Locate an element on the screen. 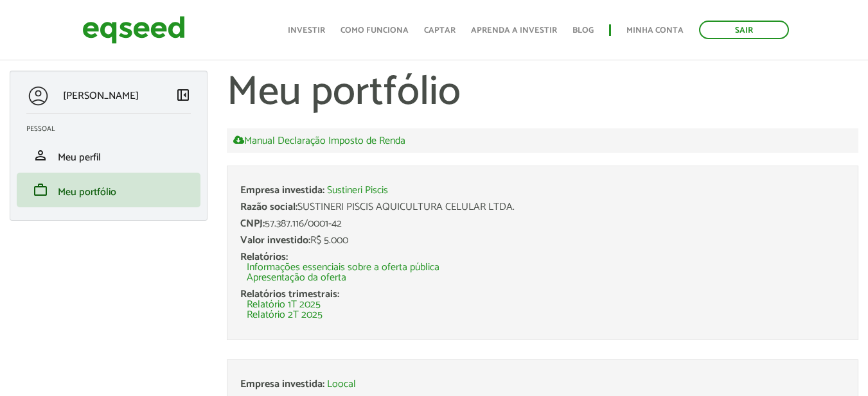  a: workMeu portfólio is located at coordinates (108, 190).